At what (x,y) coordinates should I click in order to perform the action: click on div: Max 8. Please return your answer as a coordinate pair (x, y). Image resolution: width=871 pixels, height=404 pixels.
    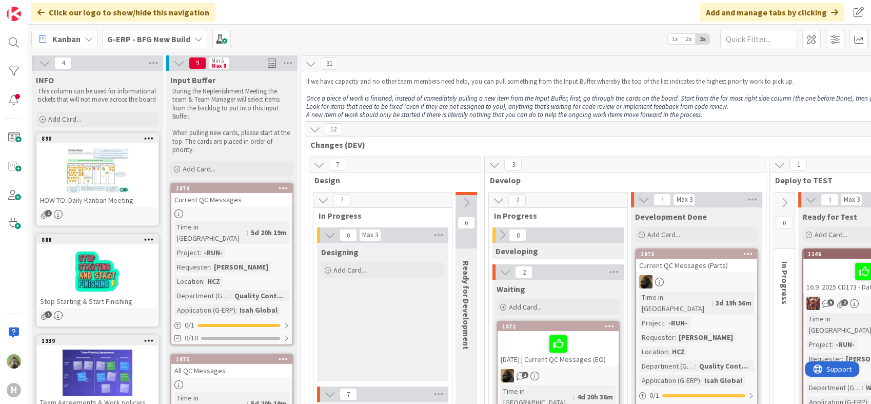
    Looking at the image, I should click on (219, 66).